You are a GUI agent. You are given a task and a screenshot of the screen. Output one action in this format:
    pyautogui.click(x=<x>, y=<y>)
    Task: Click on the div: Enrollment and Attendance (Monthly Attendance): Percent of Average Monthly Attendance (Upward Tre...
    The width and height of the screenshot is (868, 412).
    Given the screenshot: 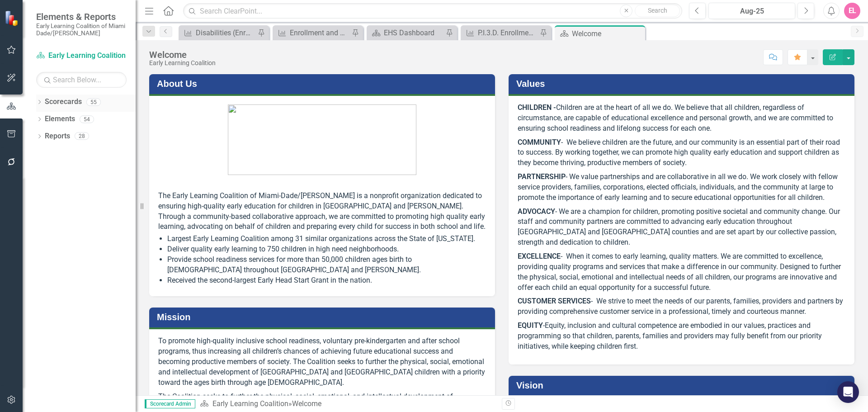 What is the action you would take?
    pyautogui.click(x=319, y=33)
    